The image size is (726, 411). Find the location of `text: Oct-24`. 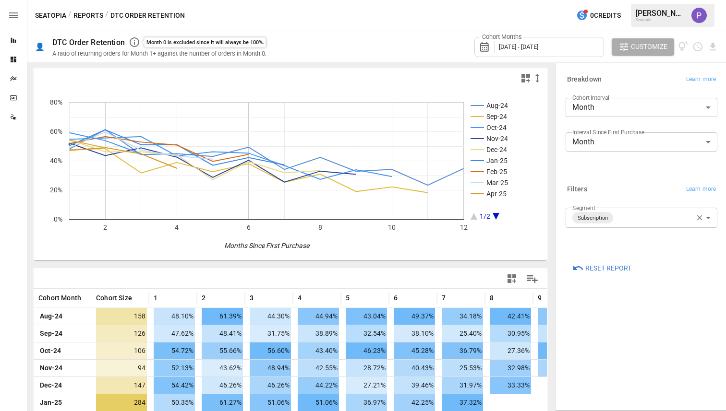

text: Oct-24 is located at coordinates (496, 128).